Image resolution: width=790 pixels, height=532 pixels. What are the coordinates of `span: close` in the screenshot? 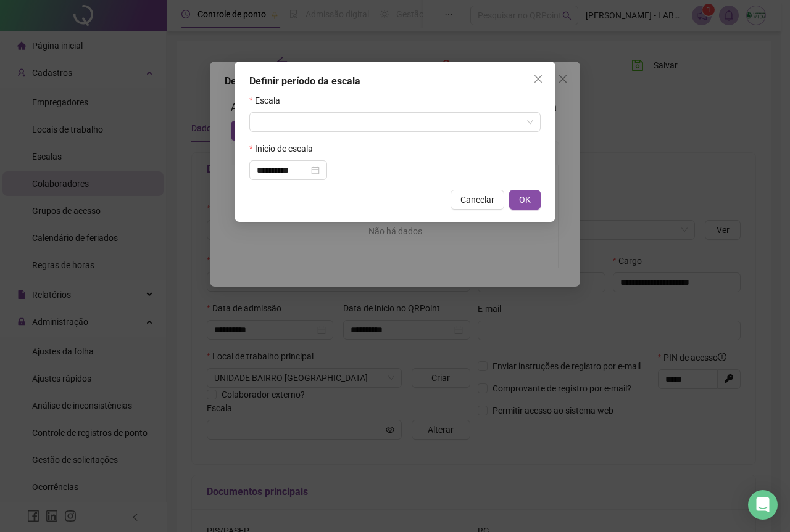 It's located at (538, 79).